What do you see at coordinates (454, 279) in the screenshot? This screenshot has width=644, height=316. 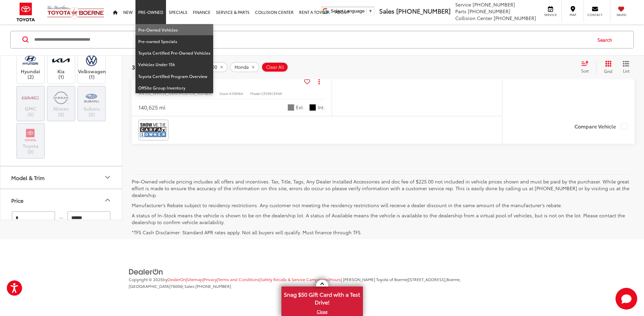 I see `span: Boerne,` at bounding box center [454, 279].